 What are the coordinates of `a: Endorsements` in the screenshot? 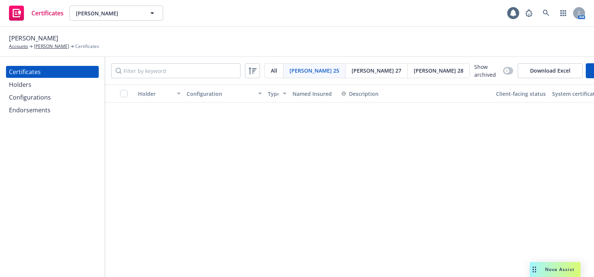 It's located at (52, 110).